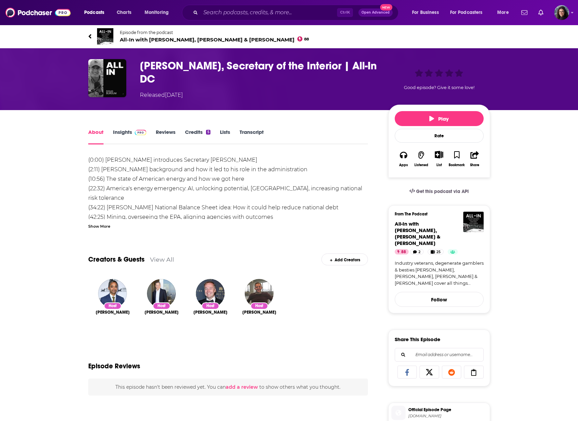 This screenshot has width=578, height=421. What do you see at coordinates (402, 252) in the screenshot?
I see `a: 88` at bounding box center [402, 252].